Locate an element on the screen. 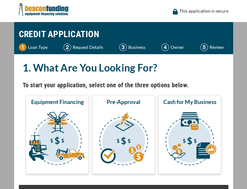 The width and height of the screenshot is (247, 189). span: Pre-Approval is located at coordinates (124, 102).